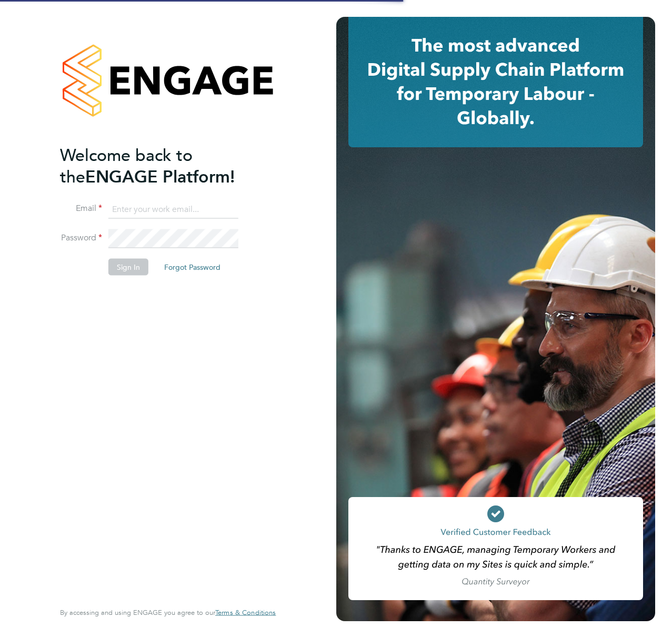  I want to click on button: Forgot Password, so click(193, 267).